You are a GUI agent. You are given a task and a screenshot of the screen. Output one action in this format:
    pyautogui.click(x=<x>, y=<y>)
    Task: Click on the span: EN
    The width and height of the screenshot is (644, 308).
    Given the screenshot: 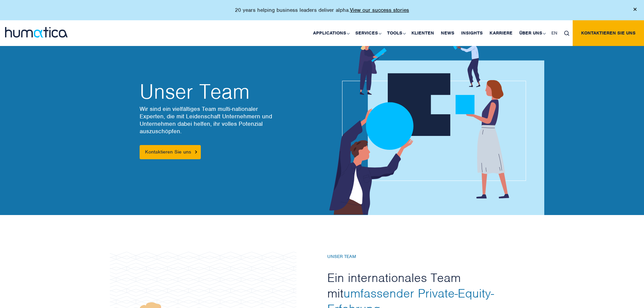 What is the action you would take?
    pyautogui.click(x=554, y=33)
    